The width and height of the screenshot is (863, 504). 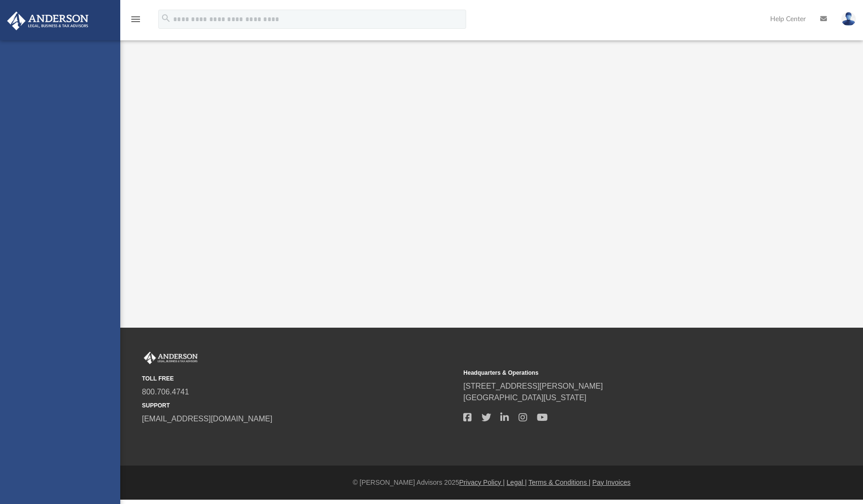 What do you see at coordinates (517, 482) in the screenshot?
I see `a: Legal |` at bounding box center [517, 482].